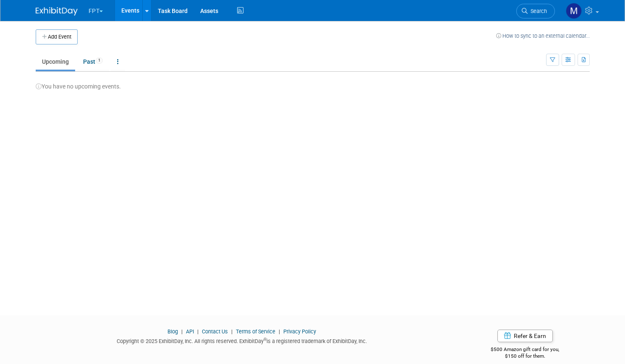 The image size is (625, 364). I want to click on a: Refer & Earn, so click(525, 336).